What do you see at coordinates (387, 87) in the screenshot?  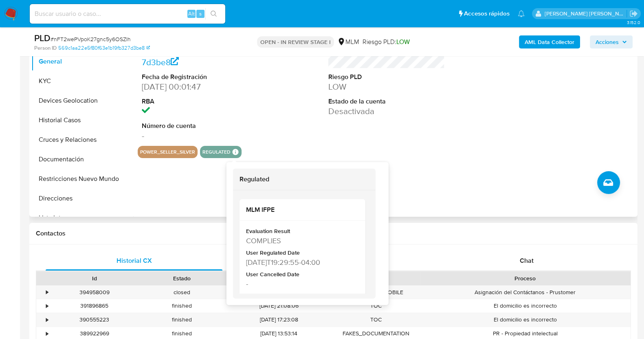 I see `dd: LOW` at bounding box center [387, 87].